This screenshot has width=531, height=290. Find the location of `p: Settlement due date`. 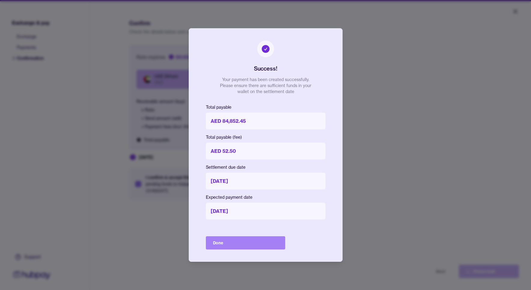

p: Settlement due date is located at coordinates (266, 167).